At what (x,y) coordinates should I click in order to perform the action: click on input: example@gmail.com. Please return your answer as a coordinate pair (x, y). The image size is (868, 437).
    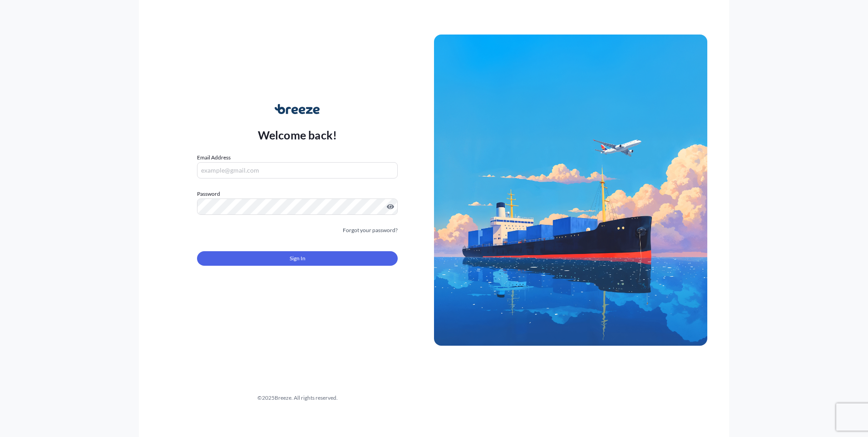
    Looking at the image, I should click on (298, 170).